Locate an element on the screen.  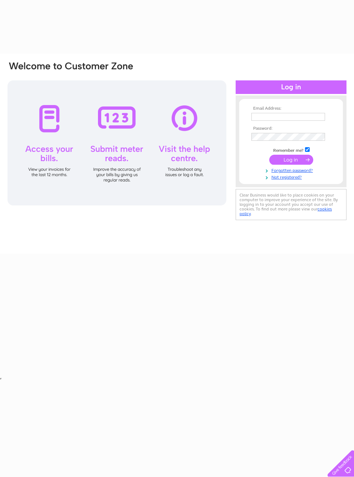
th: Password: is located at coordinates (291, 129).